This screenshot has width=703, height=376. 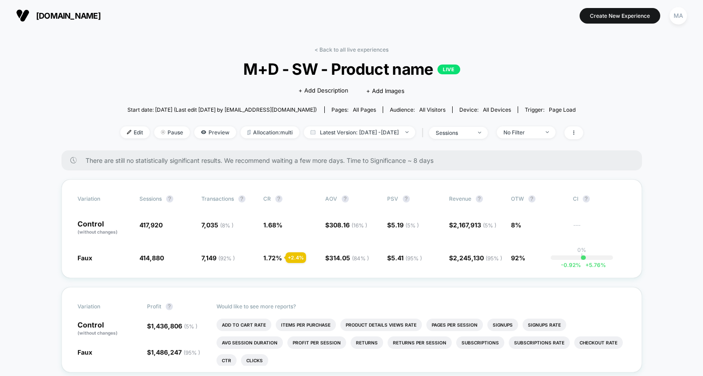 I want to click on img: calendar, so click(x=313, y=132).